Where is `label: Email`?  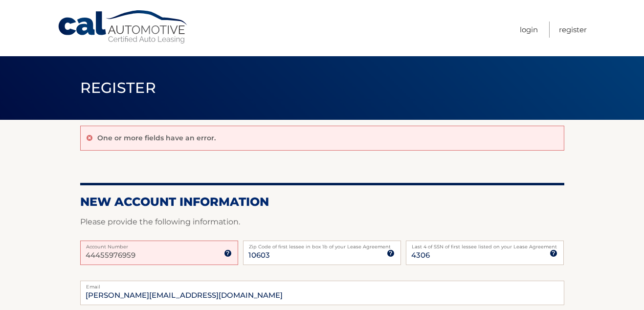
label: Email is located at coordinates (322, 284).